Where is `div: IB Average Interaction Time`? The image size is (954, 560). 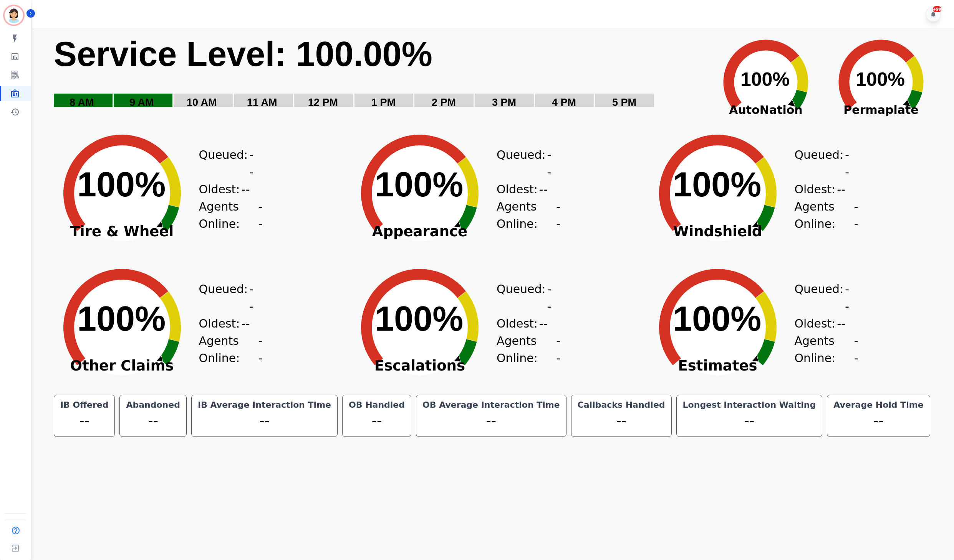
div: IB Average Interaction Time is located at coordinates (264, 405).